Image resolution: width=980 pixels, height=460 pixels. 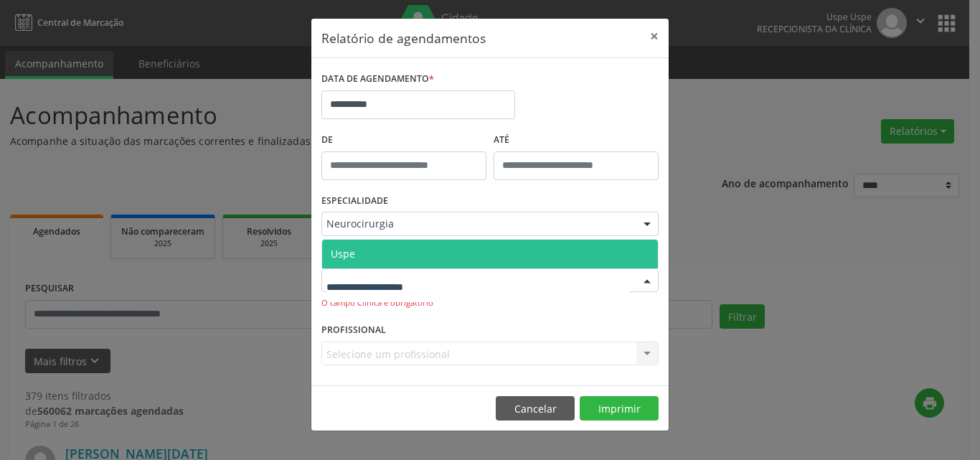 I want to click on label: ESPECIALIDADE, so click(x=354, y=201).